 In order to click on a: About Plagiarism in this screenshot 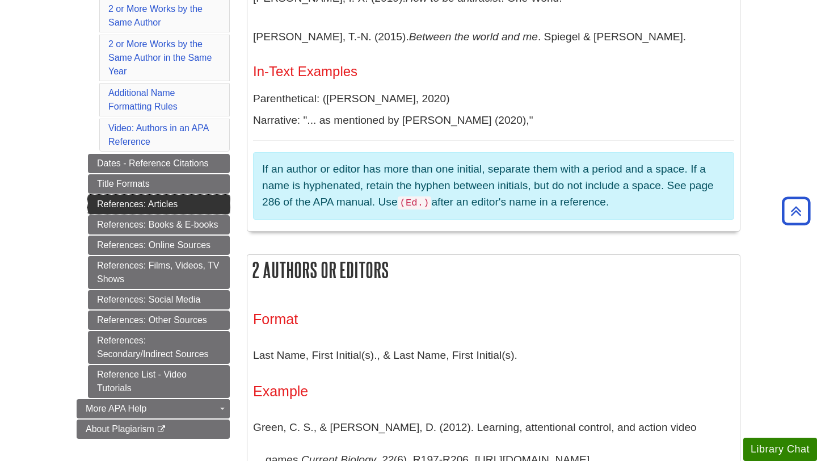, I will do `click(153, 429)`.